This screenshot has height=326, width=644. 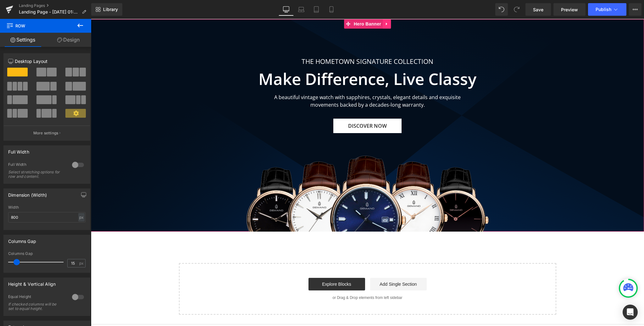 What do you see at coordinates (47, 133) in the screenshot?
I see `button: More settings` at bounding box center [47, 133].